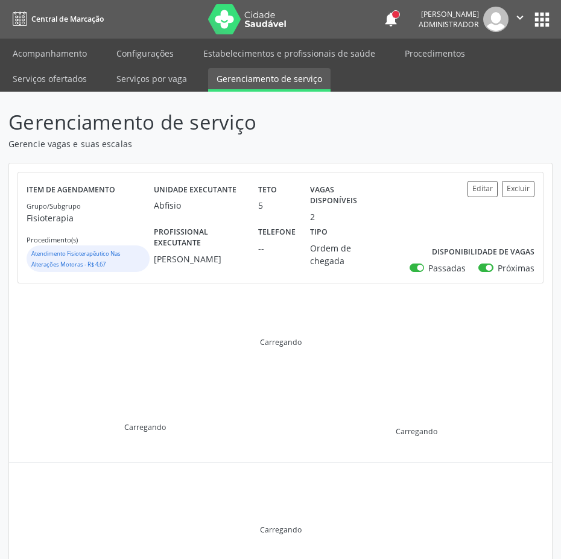  What do you see at coordinates (195, 190) in the screenshot?
I see `label: Unidade executante` at bounding box center [195, 190].